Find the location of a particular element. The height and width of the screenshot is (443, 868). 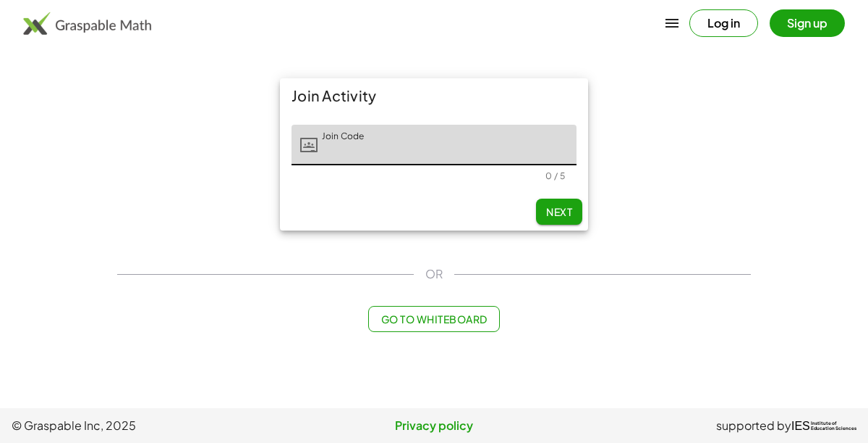

button: Sign up is located at coordinates (808, 23).